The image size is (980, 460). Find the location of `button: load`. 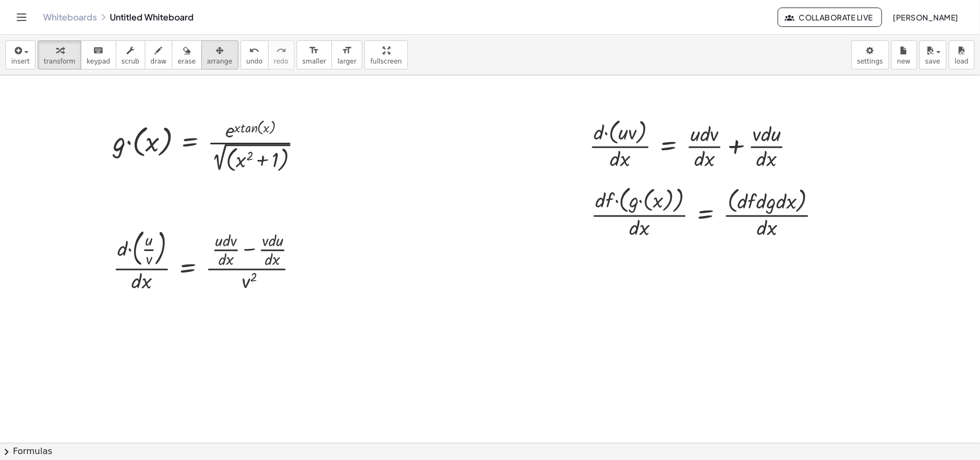

button: load is located at coordinates (961, 55).